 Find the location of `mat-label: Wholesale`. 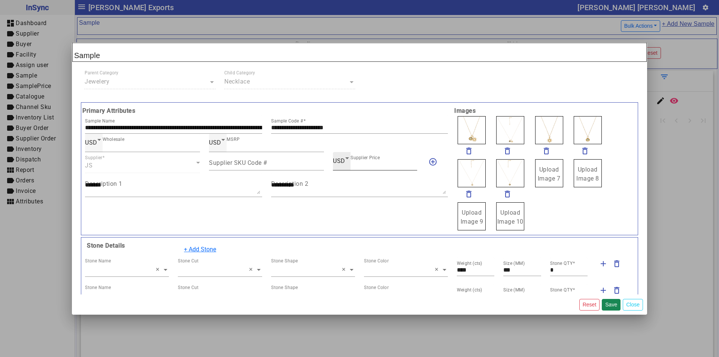

mat-label: Wholesale is located at coordinates (113, 139).